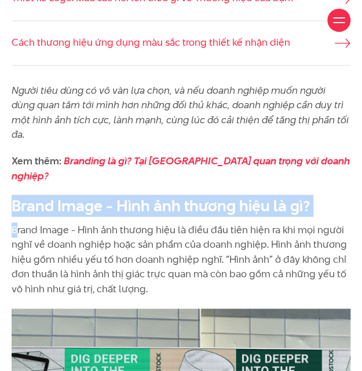  Describe the element at coordinates (181, 43) in the screenshot. I see `a: Cách thương hiệu ứng dụng màu sắc trong thiết kế nhận diện` at that location.